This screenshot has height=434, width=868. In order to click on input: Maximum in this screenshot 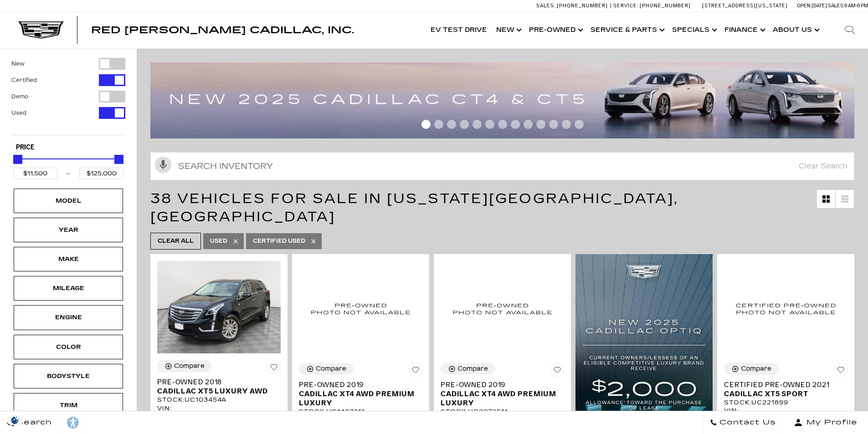, I will do `click(101, 174)`.